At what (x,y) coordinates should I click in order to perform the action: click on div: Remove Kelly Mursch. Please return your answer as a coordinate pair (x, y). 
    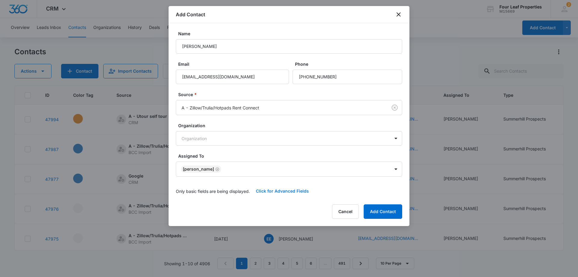
    Looking at the image, I should click on (217, 169).